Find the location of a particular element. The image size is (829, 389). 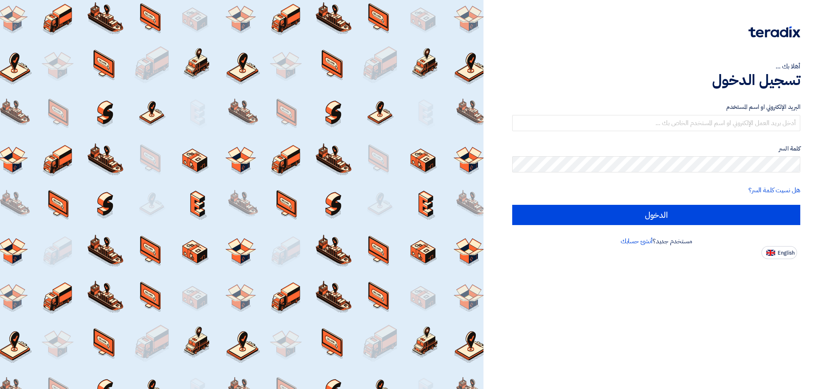

div: أهلا بك ... is located at coordinates (657, 66).